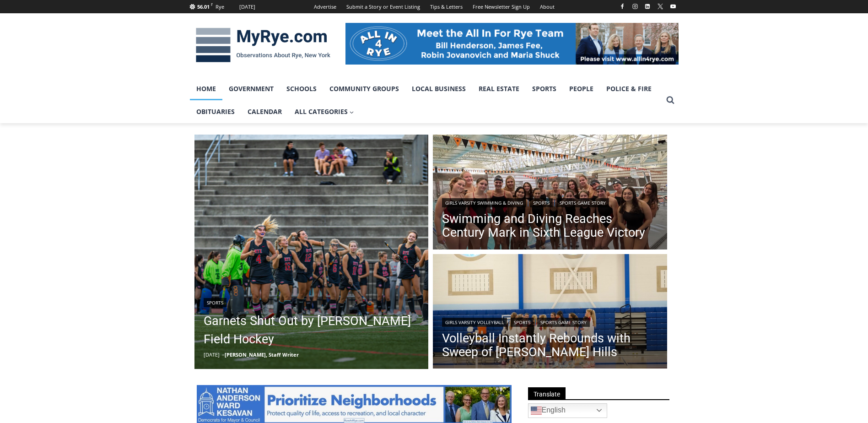 The width and height of the screenshot is (868, 423). What do you see at coordinates (219, 7) in the screenshot?
I see `div: Rye` at bounding box center [219, 7].